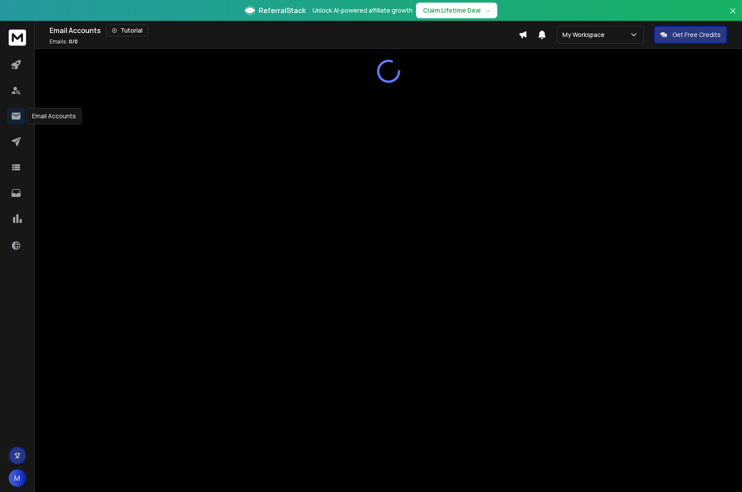 Image resolution: width=742 pixels, height=492 pixels. I want to click on span: M, so click(17, 478).